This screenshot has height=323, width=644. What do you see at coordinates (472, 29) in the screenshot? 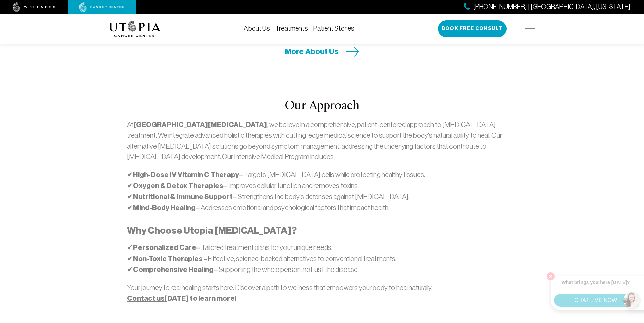
I see `button: Book Free Consult` at bounding box center [472, 29].